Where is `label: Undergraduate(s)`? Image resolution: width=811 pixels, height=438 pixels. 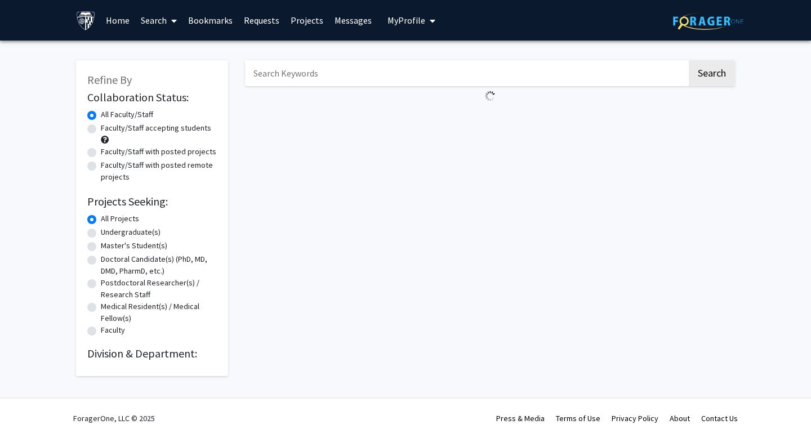
label: Undergraduate(s) is located at coordinates (131, 232).